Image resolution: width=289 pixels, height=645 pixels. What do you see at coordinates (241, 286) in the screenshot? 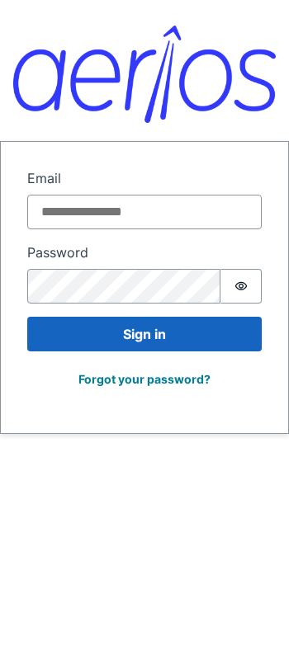
I see `button: Show password` at bounding box center [241, 286].